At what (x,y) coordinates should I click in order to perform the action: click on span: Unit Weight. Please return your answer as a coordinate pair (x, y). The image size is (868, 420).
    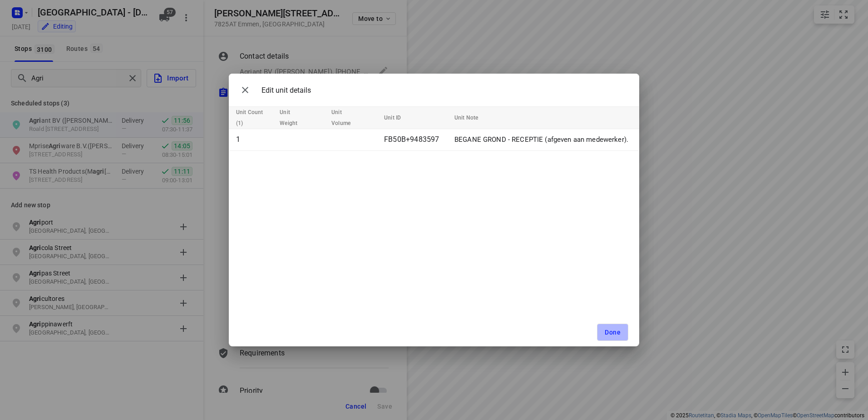
    Looking at the image, I should click on (300, 118).